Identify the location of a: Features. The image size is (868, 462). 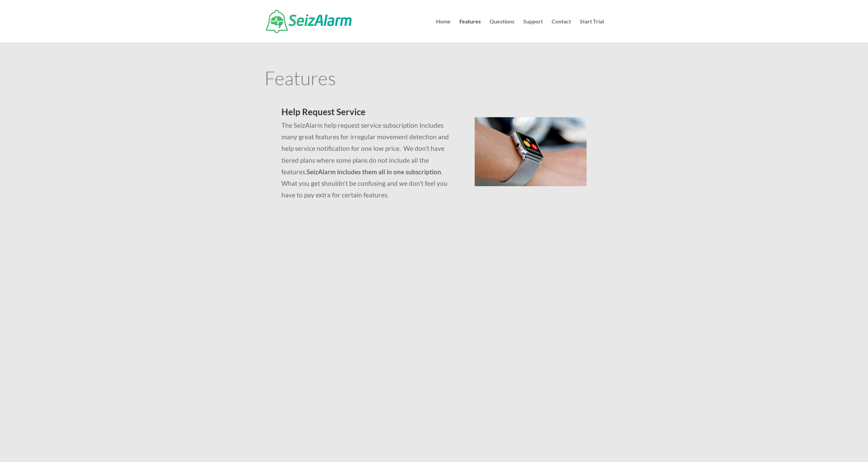
(470, 31).